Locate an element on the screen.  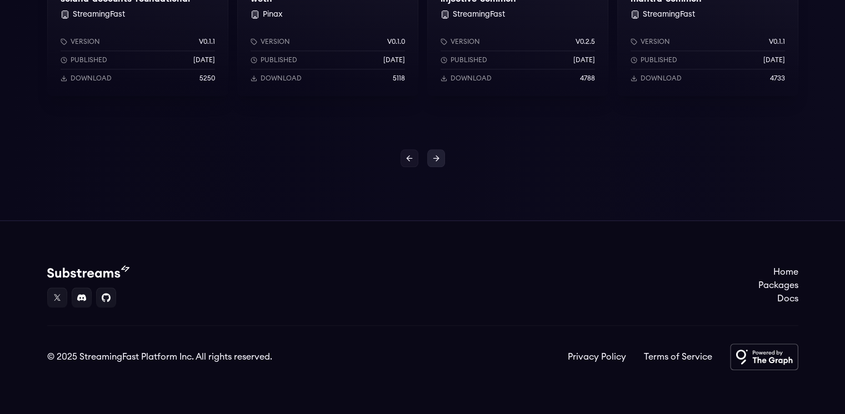
a: Home is located at coordinates (778, 272).